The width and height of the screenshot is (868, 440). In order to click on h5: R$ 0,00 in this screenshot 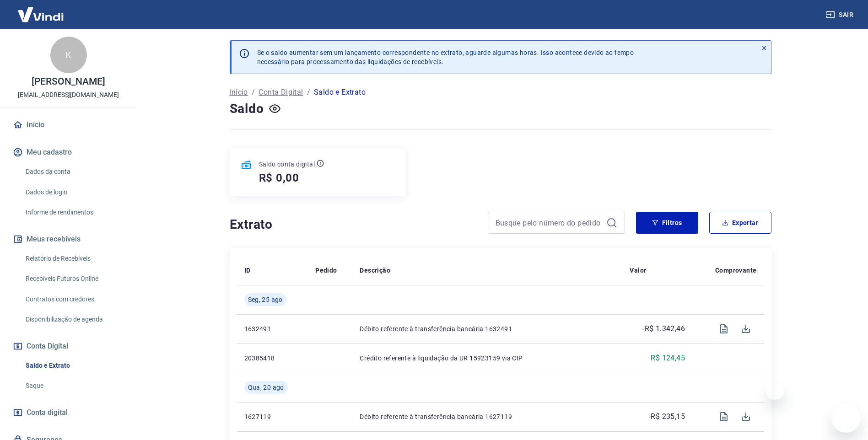, I will do `click(279, 178)`.